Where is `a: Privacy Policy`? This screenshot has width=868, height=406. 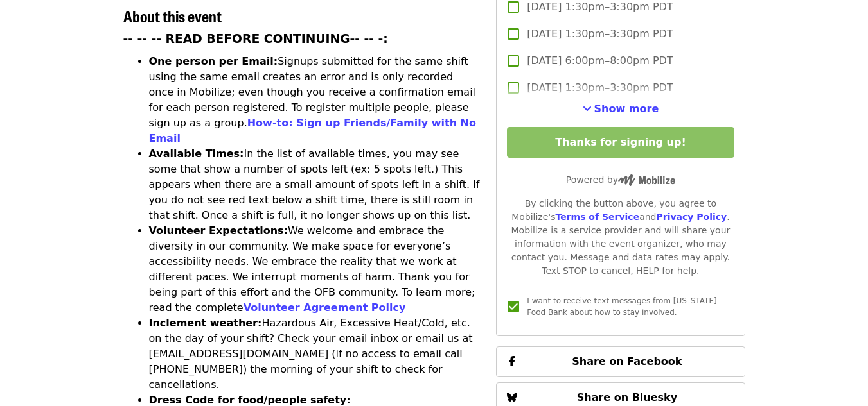
a: Privacy Policy is located at coordinates (692, 217).